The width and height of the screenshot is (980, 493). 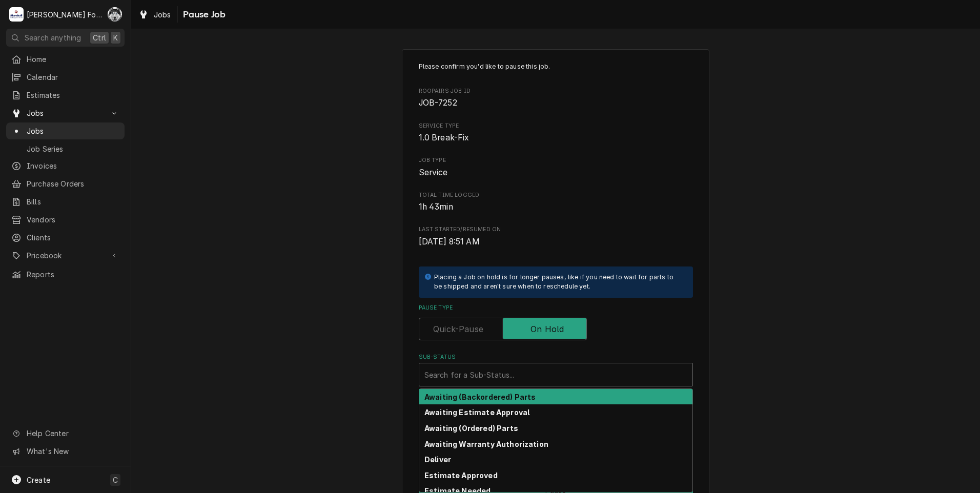 What do you see at coordinates (65, 274) in the screenshot?
I see `a: Reports` at bounding box center [65, 274].